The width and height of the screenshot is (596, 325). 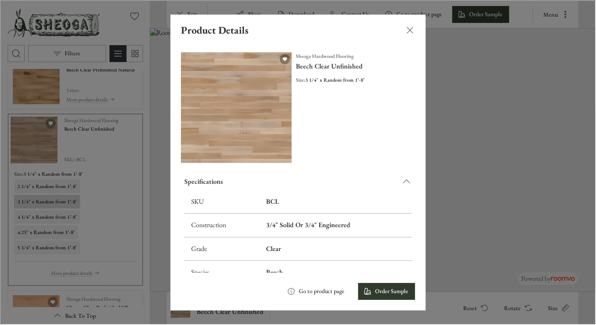 I want to click on label: Product Details, so click(x=214, y=29).